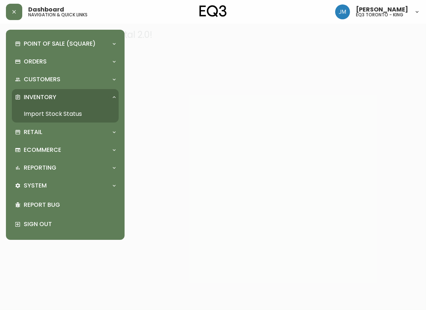 The height and width of the screenshot is (310, 426). What do you see at coordinates (65, 168) in the screenshot?
I see `div: Reporting` at bounding box center [65, 168].